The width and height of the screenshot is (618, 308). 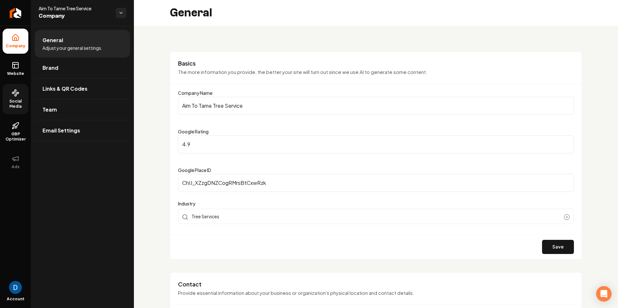 I want to click on input: Google Place ID, so click(x=376, y=183).